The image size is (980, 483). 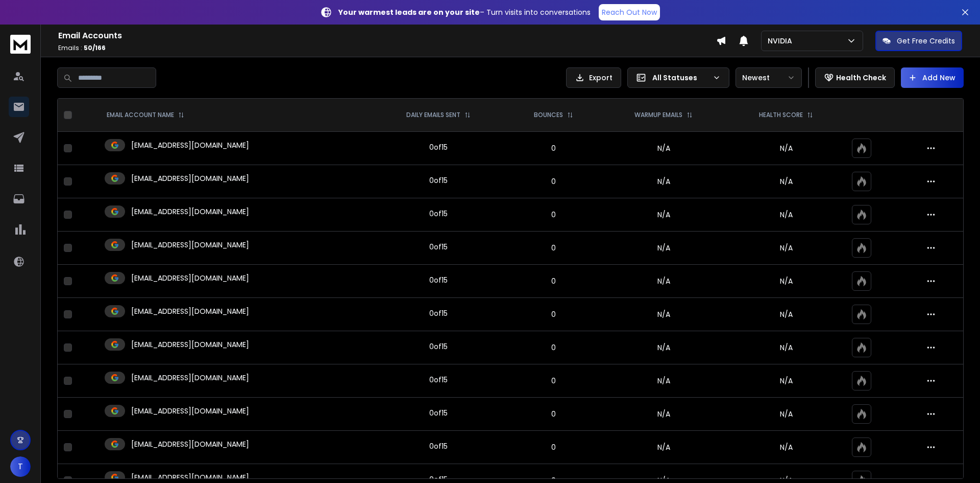 What do you see at coordinates (20, 467) in the screenshot?
I see `span: T` at bounding box center [20, 467].